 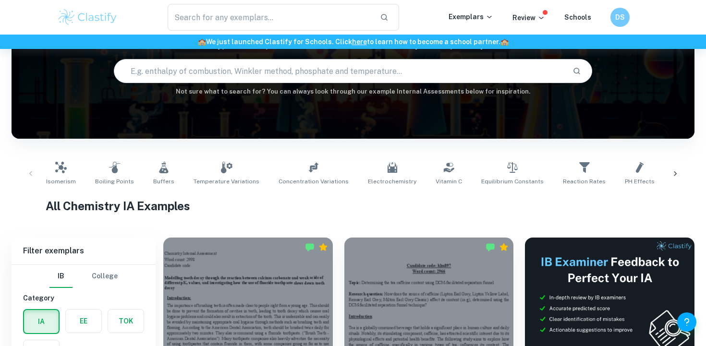 I want to click on img: Clastify logo, so click(x=87, y=17).